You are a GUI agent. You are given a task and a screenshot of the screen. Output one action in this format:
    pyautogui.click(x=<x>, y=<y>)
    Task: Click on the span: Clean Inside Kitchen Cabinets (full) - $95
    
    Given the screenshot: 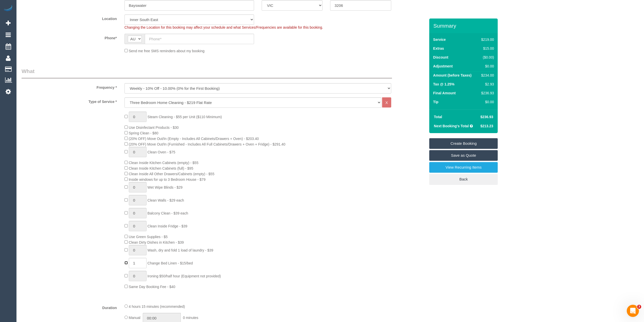 What is the action you would take?
    pyautogui.click(x=161, y=168)
    